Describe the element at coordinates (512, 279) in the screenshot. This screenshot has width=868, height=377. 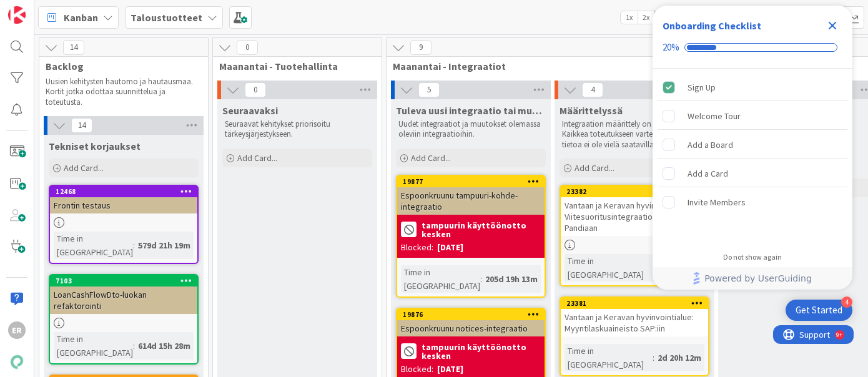
I see `div: 205d 19h 13m` at that location.